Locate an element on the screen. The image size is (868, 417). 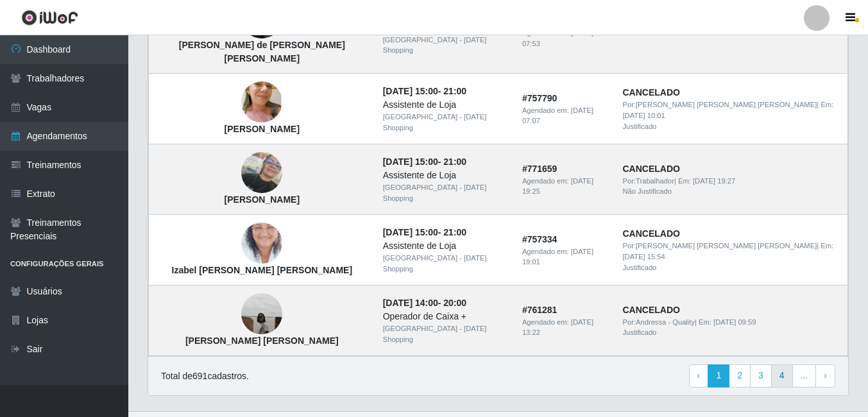
img: CoreUI Logo is located at coordinates (50, 17).